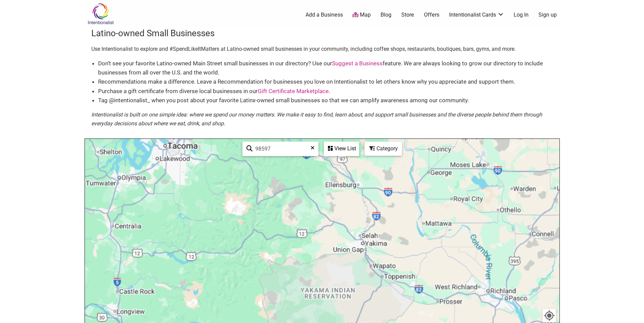 This screenshot has height=323, width=644. Describe the element at coordinates (549, 316) in the screenshot. I see `button: Your Location` at that location.